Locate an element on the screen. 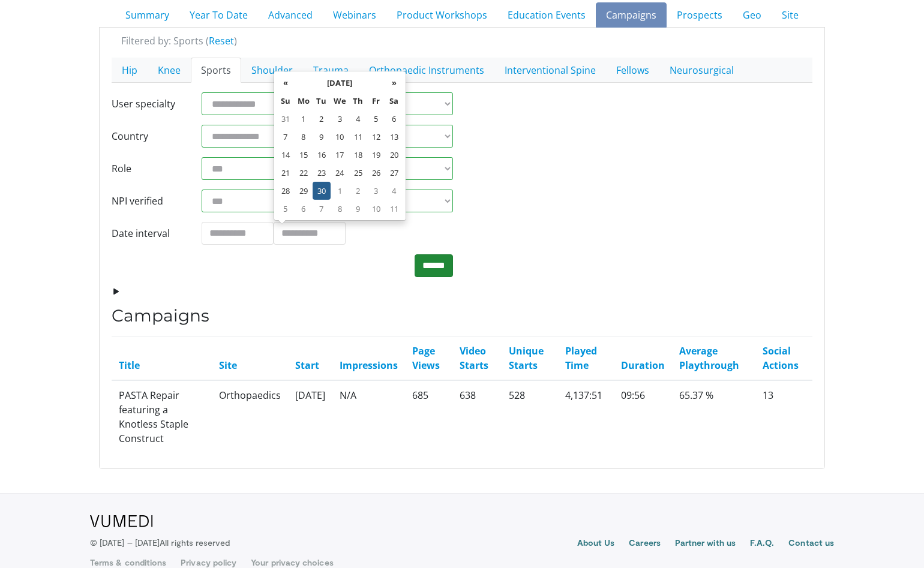 The height and width of the screenshot is (568, 924). a: Impressions is located at coordinates (369, 366).